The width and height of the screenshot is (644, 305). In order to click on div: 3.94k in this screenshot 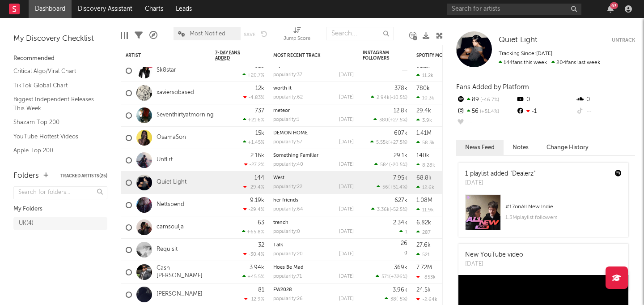, I will do `click(257, 268)`.